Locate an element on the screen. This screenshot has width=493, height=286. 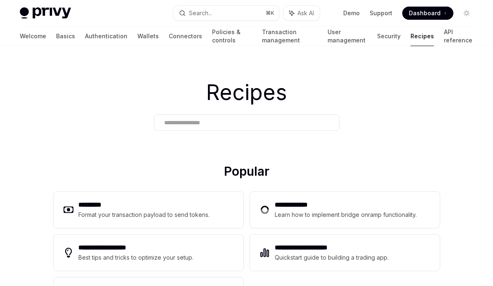
div: Search... is located at coordinates (200, 13).